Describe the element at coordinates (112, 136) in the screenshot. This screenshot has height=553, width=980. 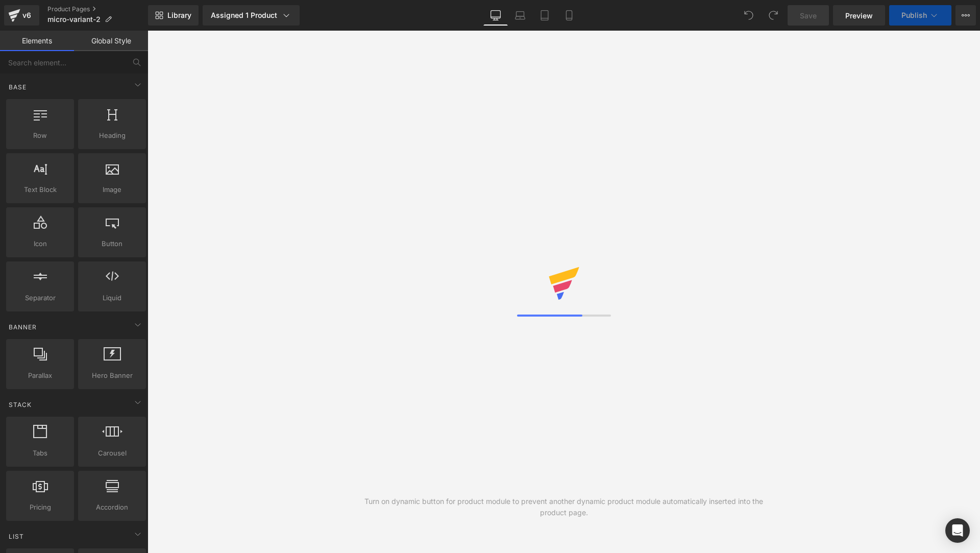
I see `span: Heading` at that location.